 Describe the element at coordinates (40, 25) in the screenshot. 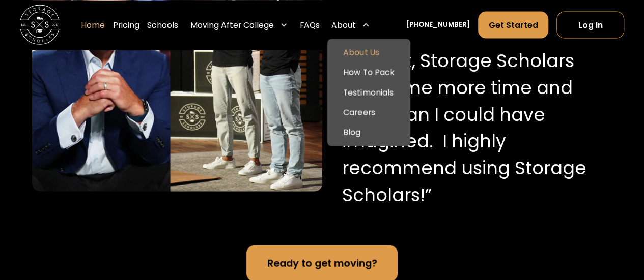

I see `a: home` at that location.